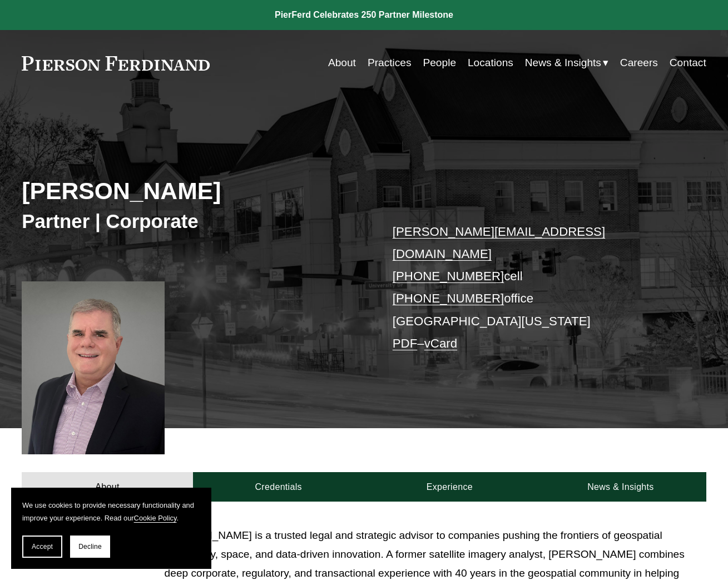 The image size is (728, 580). What do you see at coordinates (449, 486) in the screenshot?
I see `a: Experience` at bounding box center [449, 486].